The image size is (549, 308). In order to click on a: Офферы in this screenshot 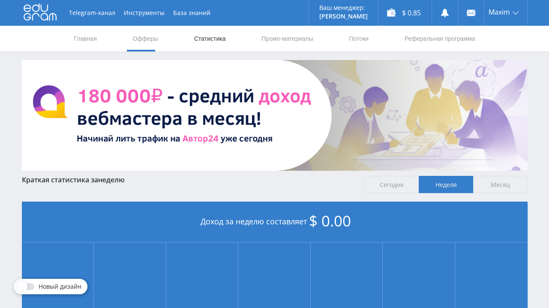, I will do `click(146, 39)`.